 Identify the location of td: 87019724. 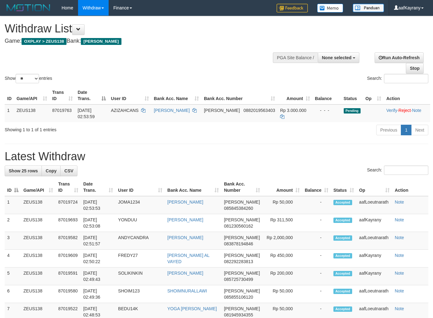
(68, 205).